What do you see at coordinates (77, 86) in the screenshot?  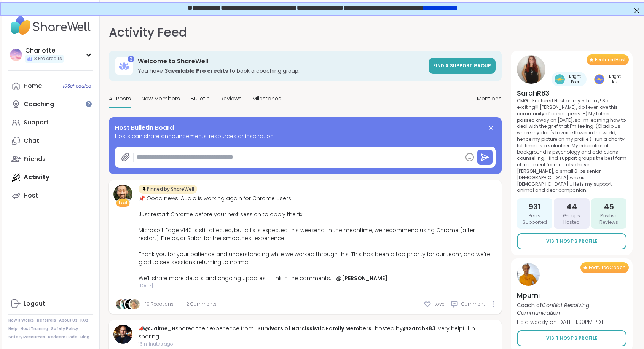 I see `span: 10 Scheduled` at bounding box center [77, 86].